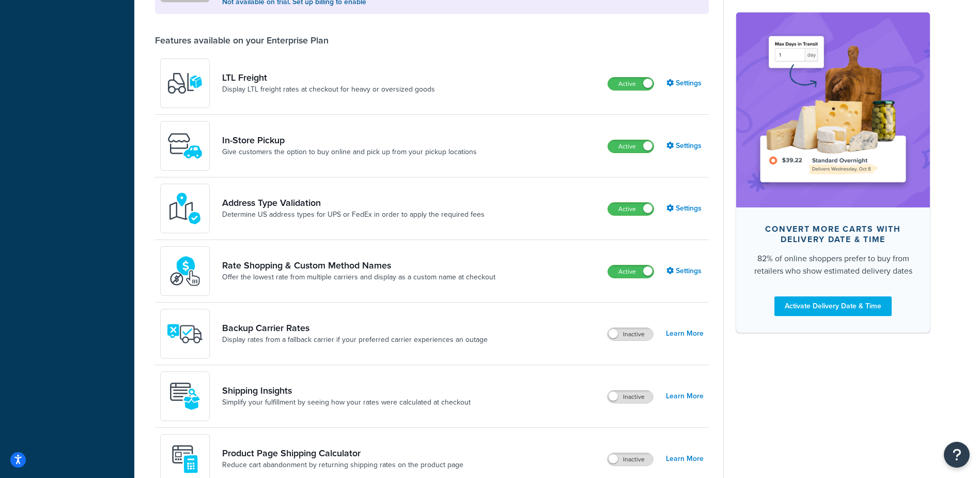 Image resolution: width=980 pixels, height=478 pixels. What do you see at coordinates (833, 306) in the screenshot?
I see `a: Activate Delivery Date & Time` at bounding box center [833, 306].